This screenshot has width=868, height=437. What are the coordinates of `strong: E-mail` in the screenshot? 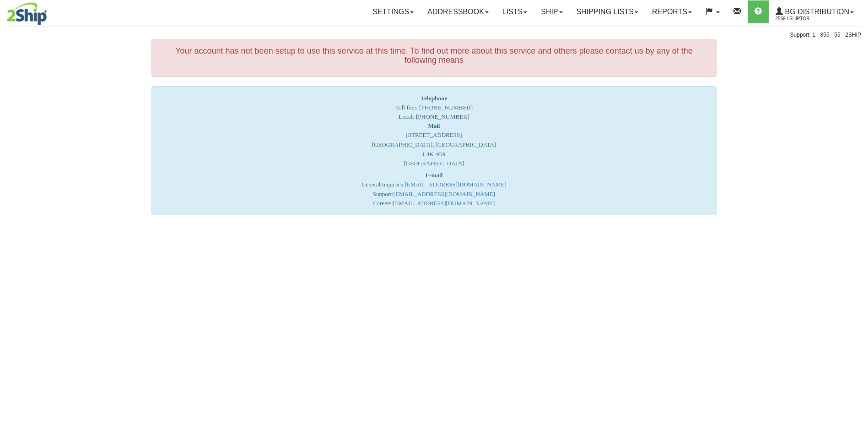 It's located at (434, 175).